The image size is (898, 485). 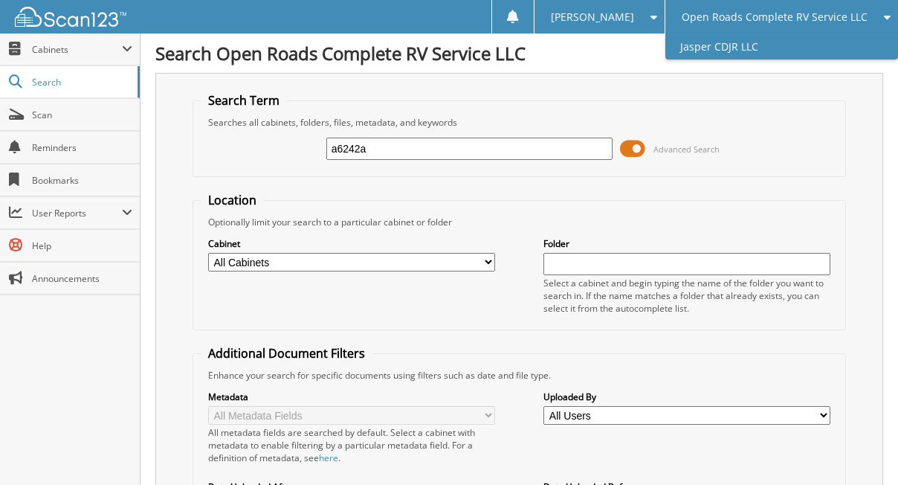 I want to click on label: Metadata, so click(x=352, y=396).